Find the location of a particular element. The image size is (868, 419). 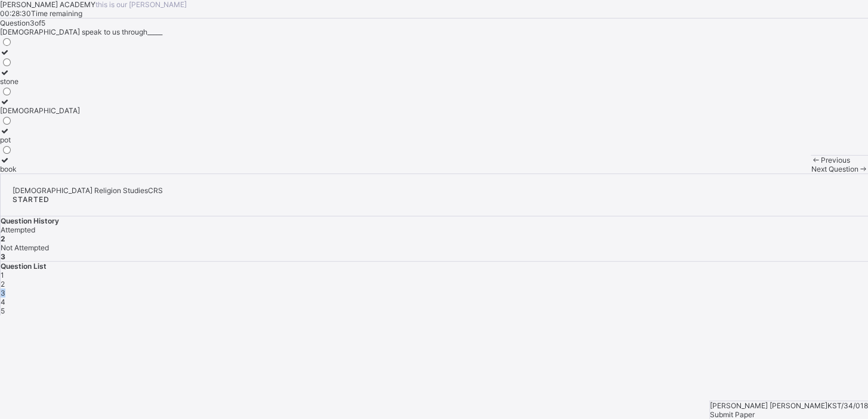

b: 3 is located at coordinates (3, 256).